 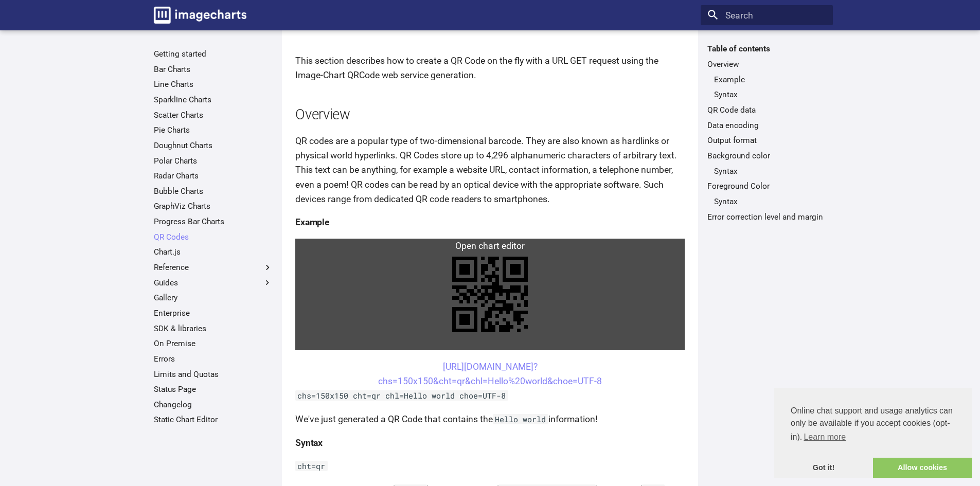 What do you see at coordinates (213, 314) in the screenshot?
I see `a: Enterprise` at bounding box center [213, 314].